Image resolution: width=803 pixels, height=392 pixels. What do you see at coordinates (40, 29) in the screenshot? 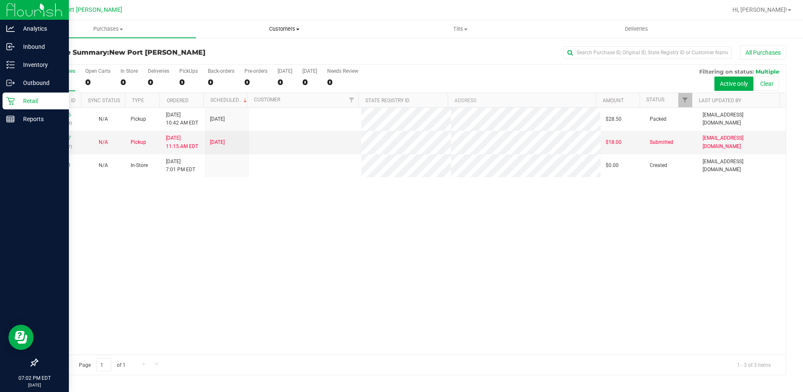
I see `p: Analytics` at bounding box center [40, 29].